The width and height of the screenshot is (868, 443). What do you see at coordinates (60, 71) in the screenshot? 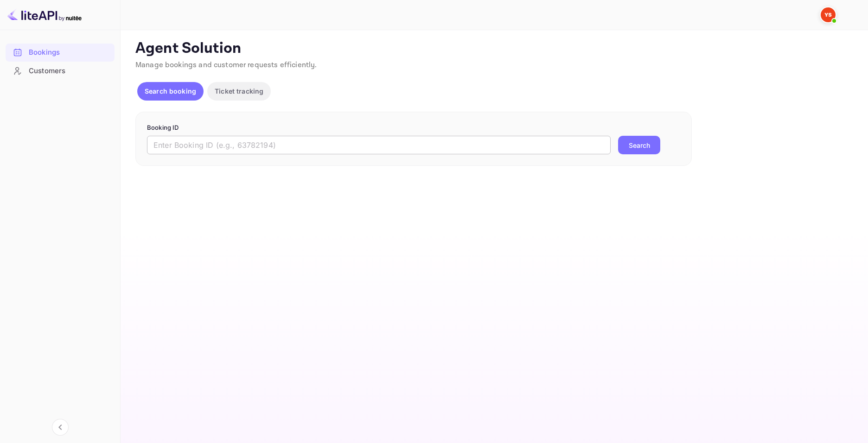
I see `a: Customers` at bounding box center [60, 71].